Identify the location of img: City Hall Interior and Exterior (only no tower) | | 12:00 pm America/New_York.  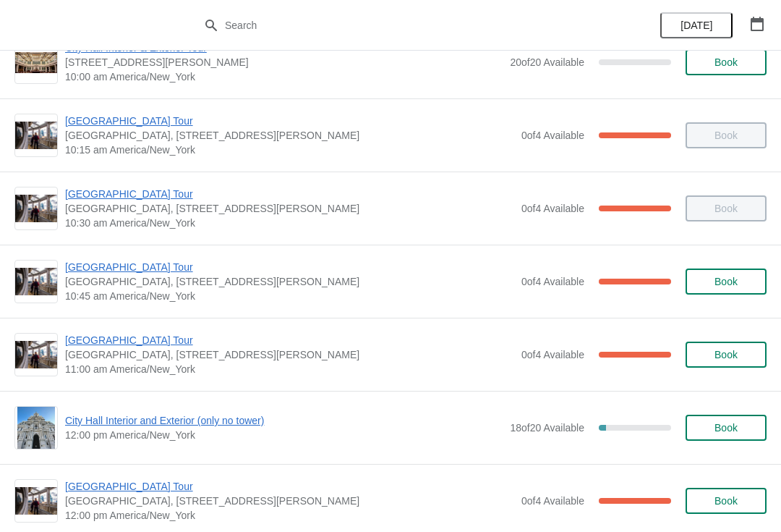
(36, 428).